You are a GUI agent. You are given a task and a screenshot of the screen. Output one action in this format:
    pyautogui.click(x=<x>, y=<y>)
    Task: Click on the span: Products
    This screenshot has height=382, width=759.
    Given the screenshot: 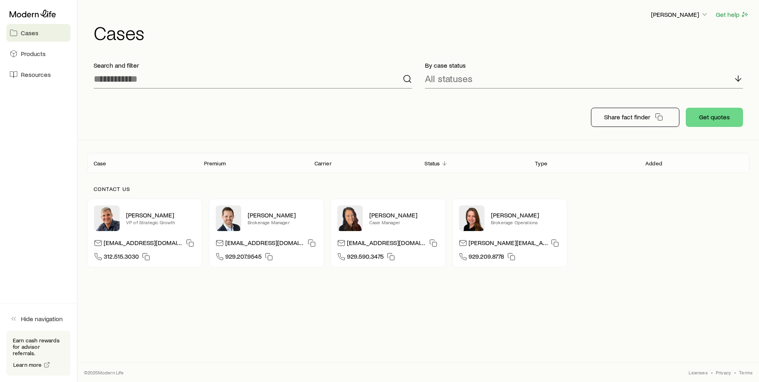 What is the action you would take?
    pyautogui.click(x=33, y=54)
    